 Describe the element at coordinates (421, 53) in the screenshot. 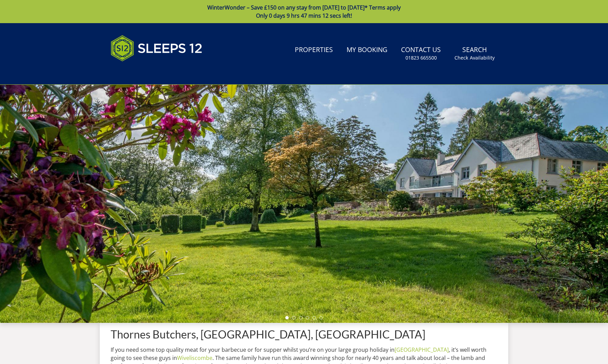

I see `a: Contact Us01823 665500` at that location.